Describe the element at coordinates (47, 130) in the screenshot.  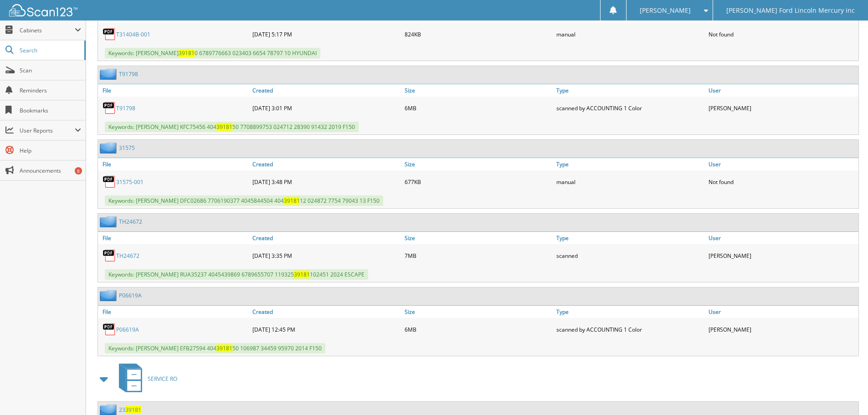
I see `span: User Reports` at that location.